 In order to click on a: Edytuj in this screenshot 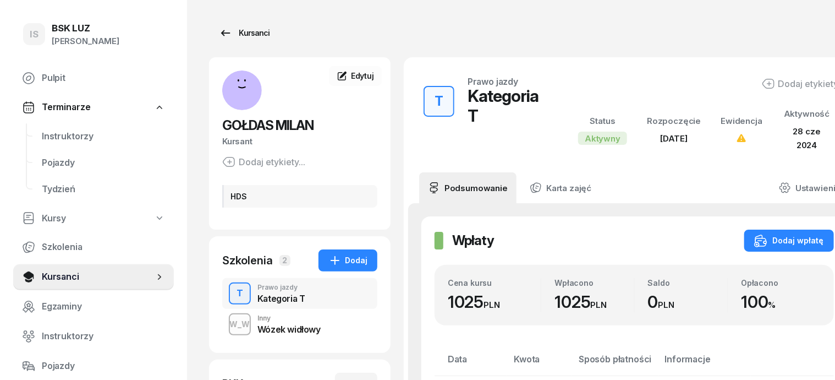, I will do `click(356, 76)`.